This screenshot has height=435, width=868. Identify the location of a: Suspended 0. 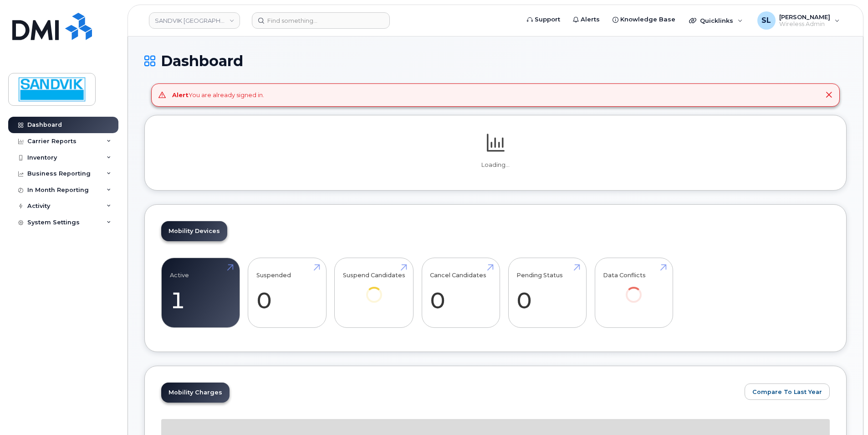
(287, 293).